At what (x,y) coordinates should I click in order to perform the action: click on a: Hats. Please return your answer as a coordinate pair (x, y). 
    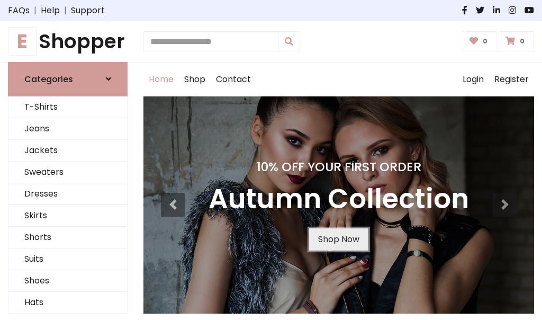
    Looking at the image, I should click on (68, 302).